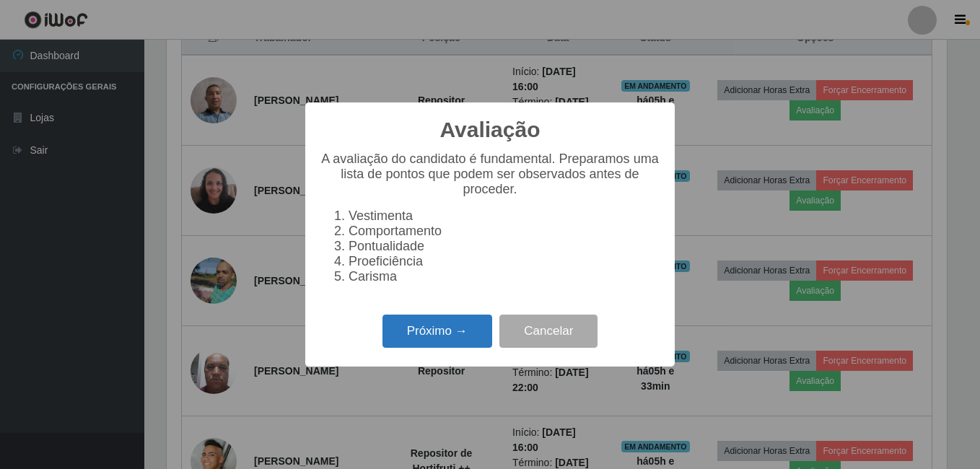  What do you see at coordinates (504, 231) in the screenshot?
I see `li: Comportamento` at bounding box center [504, 231].